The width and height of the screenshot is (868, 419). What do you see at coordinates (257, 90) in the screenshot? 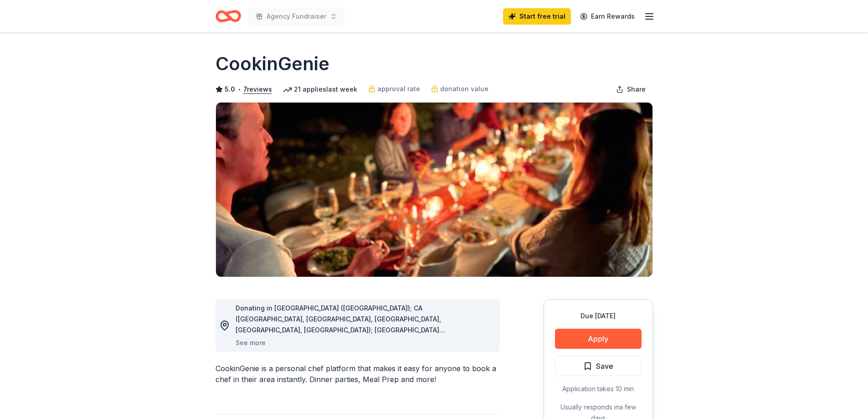
I see `button: 7reviews` at bounding box center [257, 90].